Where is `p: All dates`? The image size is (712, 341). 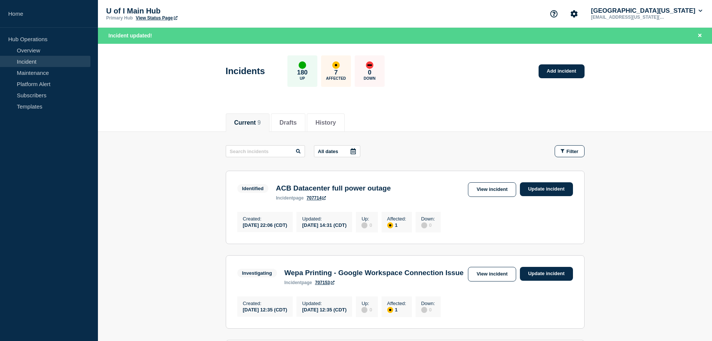 p: All dates is located at coordinates (328, 151).